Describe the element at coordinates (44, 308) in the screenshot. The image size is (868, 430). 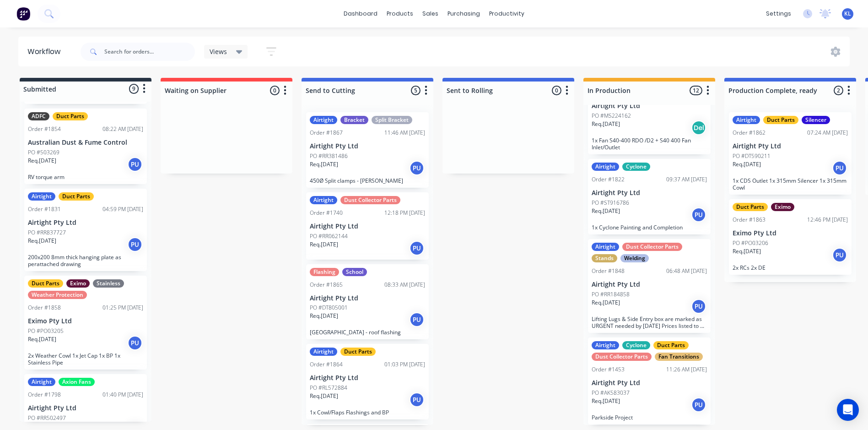
I see `div: Order #1858` at that location.